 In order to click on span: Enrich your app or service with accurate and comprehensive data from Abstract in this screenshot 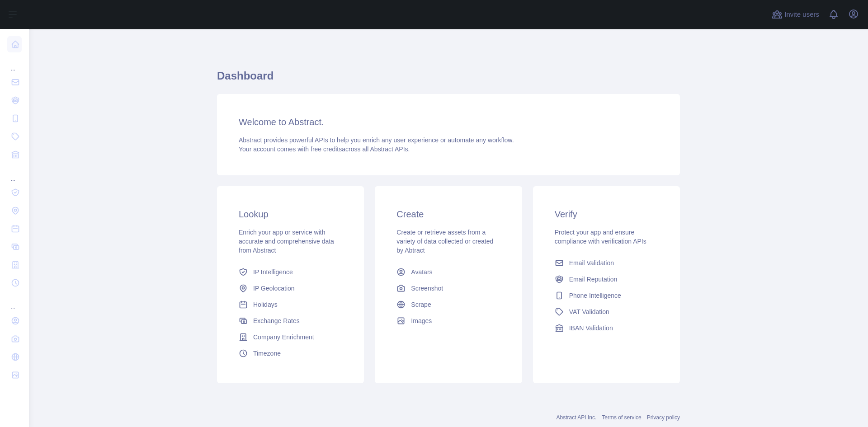, I will do `click(286, 241)`.